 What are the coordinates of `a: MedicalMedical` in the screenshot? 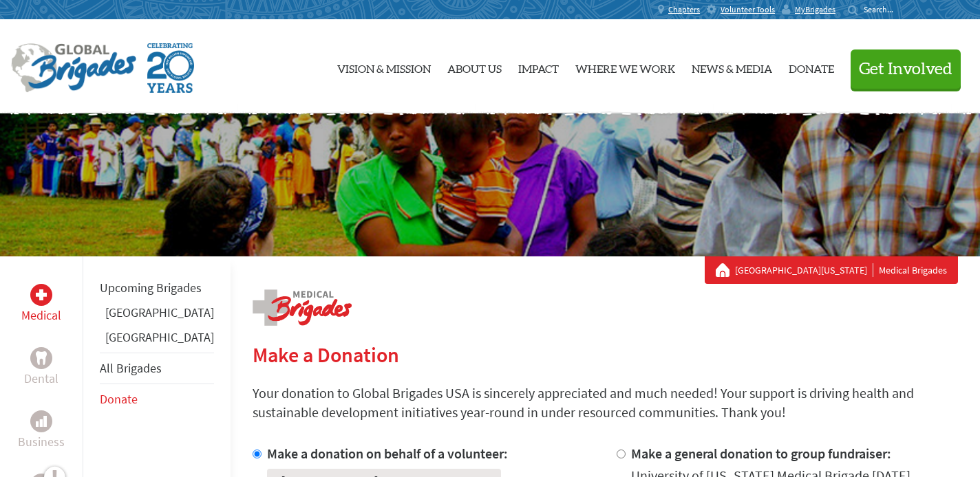 It's located at (41, 305).